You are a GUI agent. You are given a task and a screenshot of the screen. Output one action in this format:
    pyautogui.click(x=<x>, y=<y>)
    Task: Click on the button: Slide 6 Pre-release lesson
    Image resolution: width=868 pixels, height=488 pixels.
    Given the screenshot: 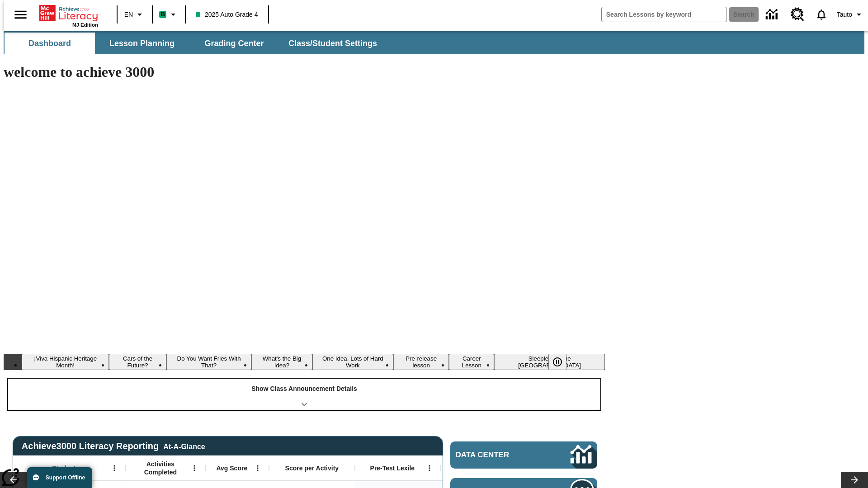 What is the action you would take?
    pyautogui.click(x=421, y=362)
    